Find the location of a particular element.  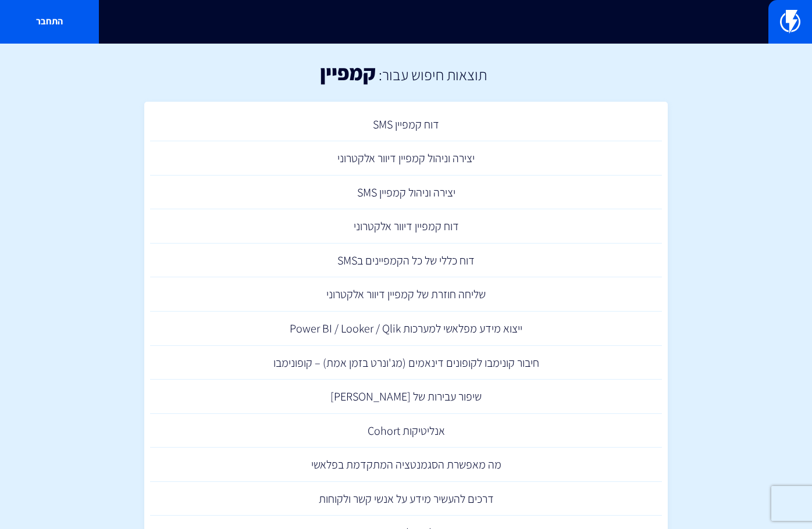

a: ייצוא מידע מפלאשי למערכות Power BI / Looker / Qlik is located at coordinates (406, 329).